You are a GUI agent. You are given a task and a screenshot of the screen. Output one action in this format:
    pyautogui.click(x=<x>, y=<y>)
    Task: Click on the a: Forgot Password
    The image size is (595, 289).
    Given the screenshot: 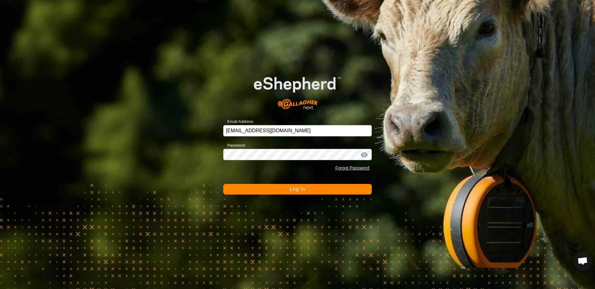 What is the action you would take?
    pyautogui.click(x=353, y=168)
    